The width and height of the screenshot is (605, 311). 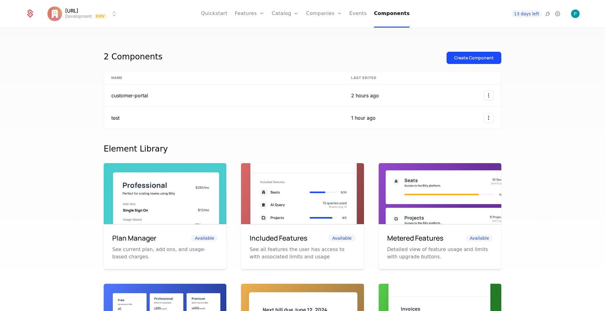 What do you see at coordinates (474, 58) in the screenshot?
I see `div: Create Component` at bounding box center [474, 58].